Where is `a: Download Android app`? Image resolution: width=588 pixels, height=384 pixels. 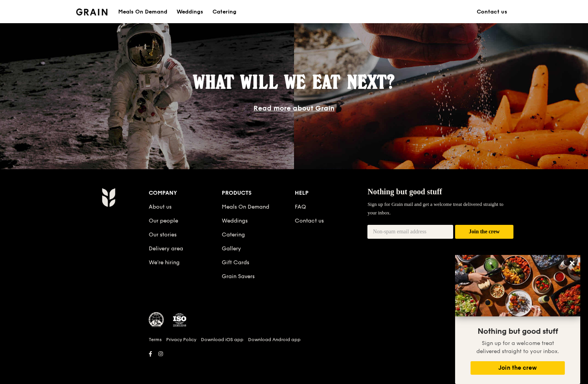 a: Download Android app is located at coordinates (274, 340).